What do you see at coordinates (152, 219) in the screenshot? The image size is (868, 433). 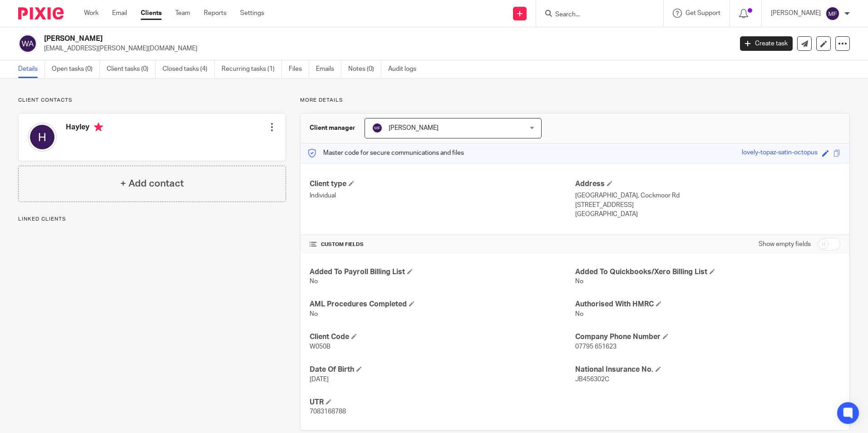 I see `p: Linked clients` at bounding box center [152, 219].